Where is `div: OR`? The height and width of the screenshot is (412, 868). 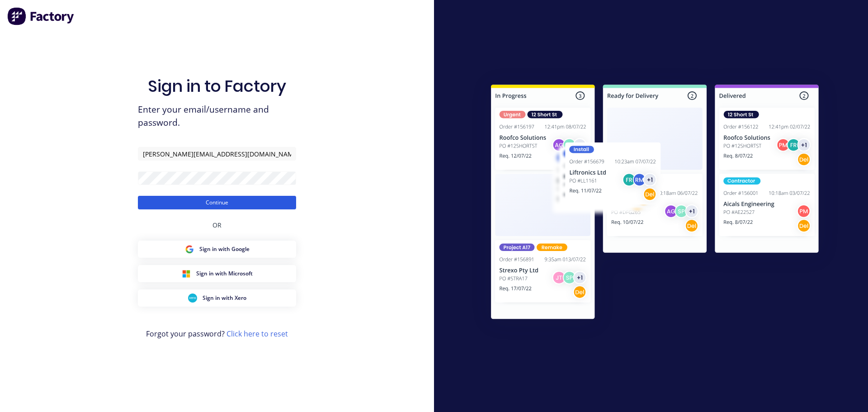
div: OR is located at coordinates (217, 225).